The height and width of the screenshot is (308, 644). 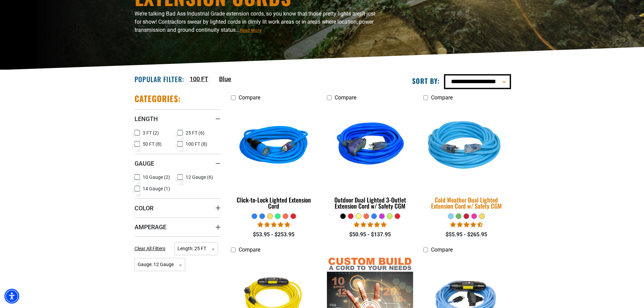 I want to click on h2: Popular Filter:, so click(x=159, y=79).